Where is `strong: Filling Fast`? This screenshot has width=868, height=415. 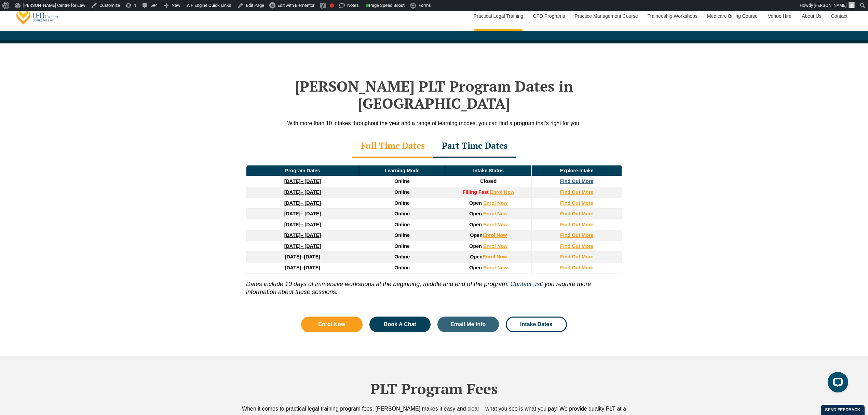 strong: Filling Fast is located at coordinates (476, 192).